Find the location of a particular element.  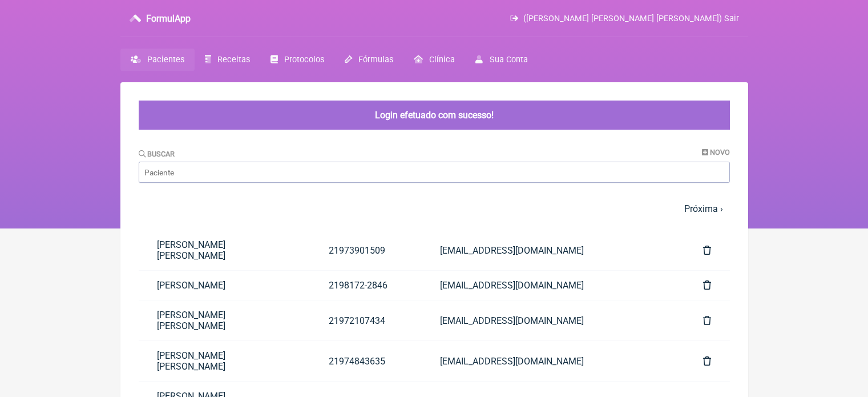

nav: pager is located at coordinates (434, 208).